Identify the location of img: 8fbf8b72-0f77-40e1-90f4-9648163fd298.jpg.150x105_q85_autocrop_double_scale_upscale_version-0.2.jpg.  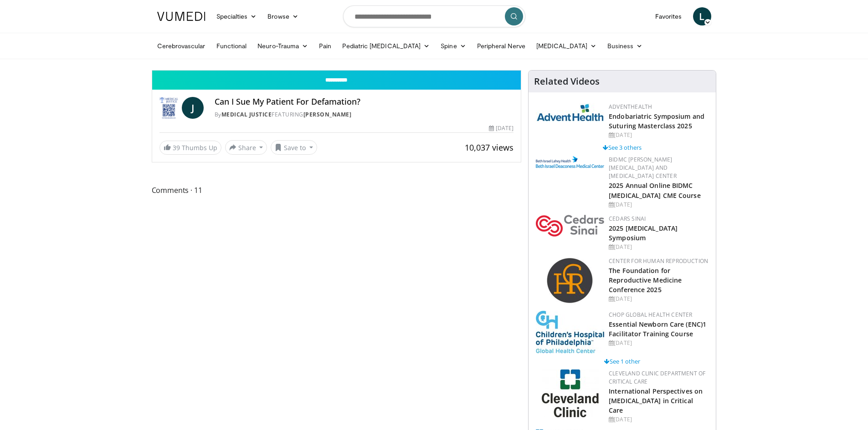
(570, 332).